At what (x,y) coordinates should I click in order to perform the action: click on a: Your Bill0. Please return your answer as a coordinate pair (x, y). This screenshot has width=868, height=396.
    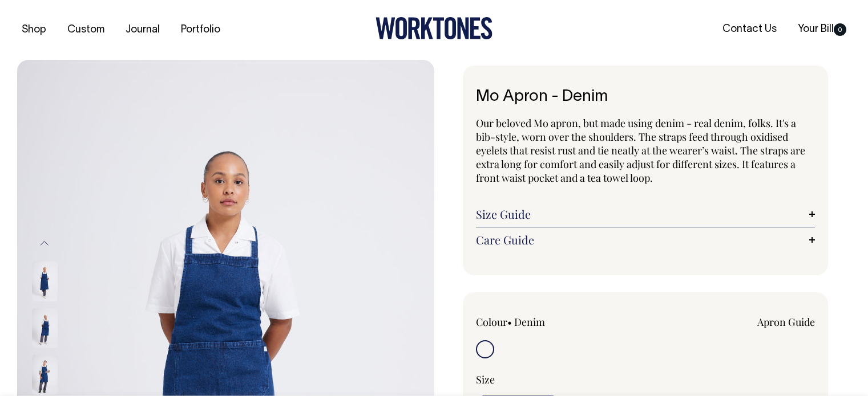
    Looking at the image, I should click on (821, 29).